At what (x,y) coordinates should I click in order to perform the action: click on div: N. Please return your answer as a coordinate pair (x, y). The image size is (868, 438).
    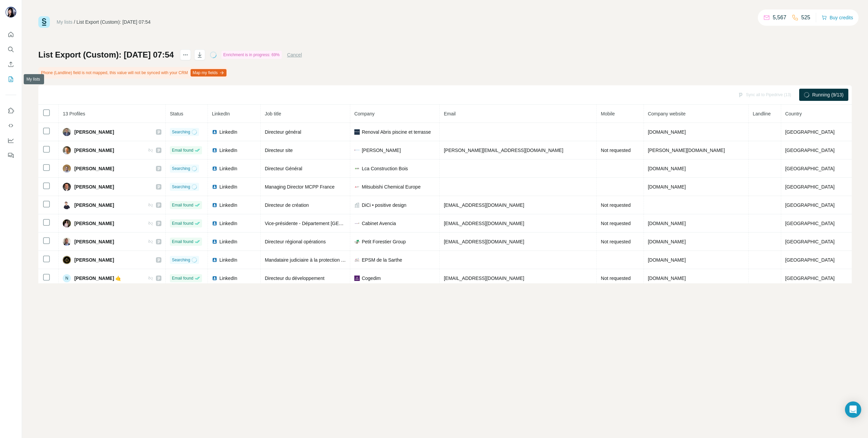
    Looking at the image, I should click on (67, 278).